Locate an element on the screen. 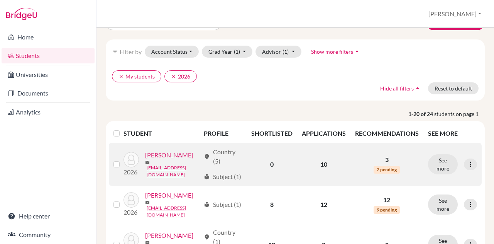 Image resolution: width=494 pixels, height=244 pixels. strong: 1-20 of 24 is located at coordinates (421, 114).